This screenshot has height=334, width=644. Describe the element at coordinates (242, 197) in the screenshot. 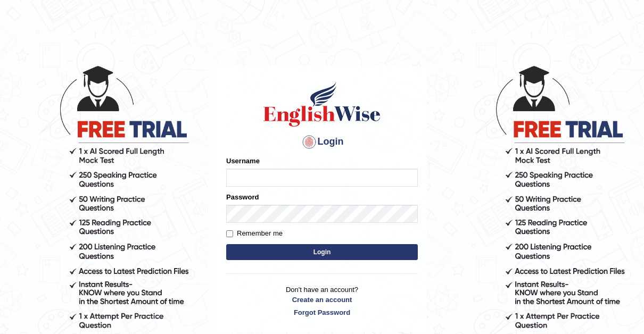

I see `label: Password` at that location.